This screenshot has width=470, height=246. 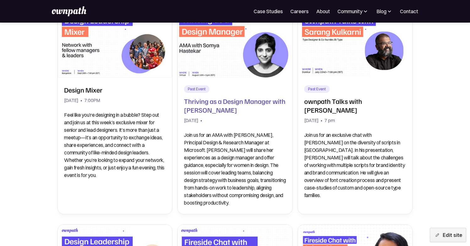 What do you see at coordinates (299, 11) in the screenshot?
I see `a: Careers` at bounding box center [299, 11].